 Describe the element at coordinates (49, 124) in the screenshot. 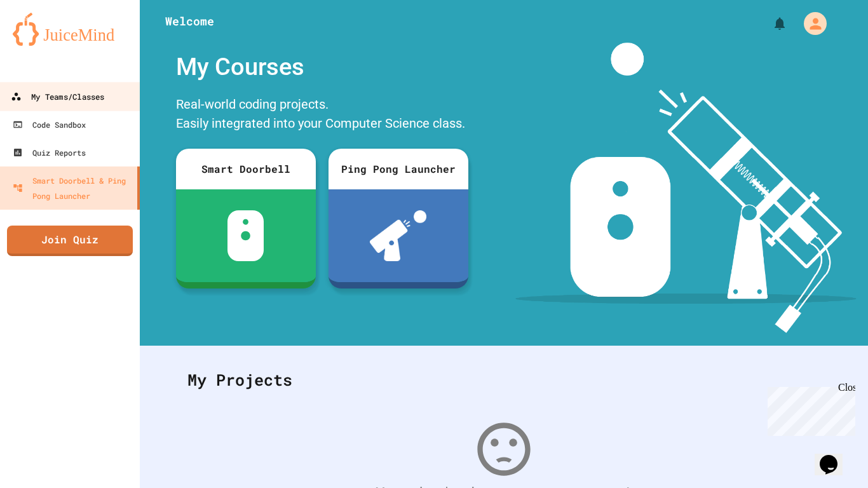

I see `div: Code Sandbox` at that location.